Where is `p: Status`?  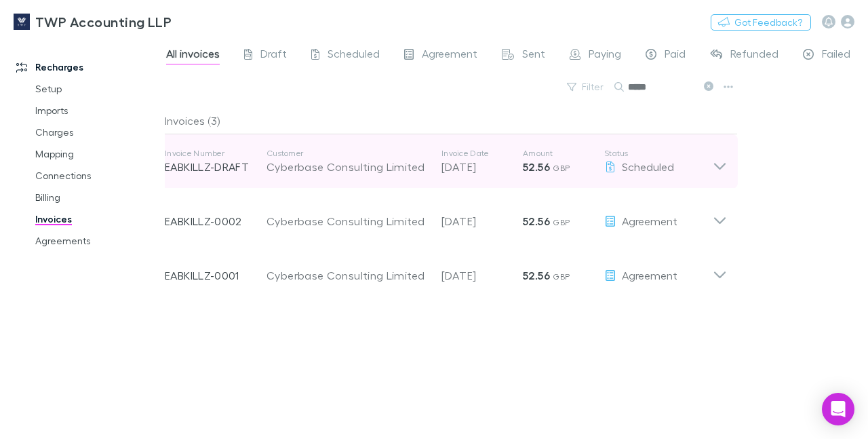
p: Status is located at coordinates (658, 153).